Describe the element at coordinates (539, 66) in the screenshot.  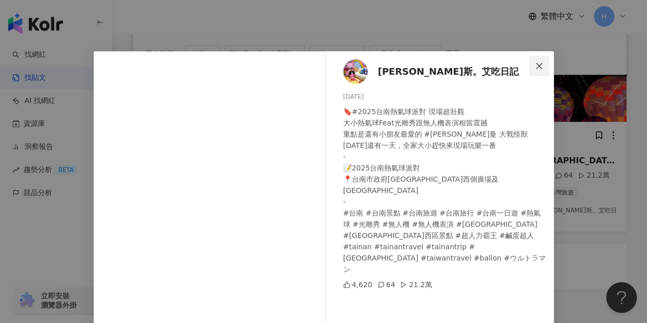
I see `span: close` at that location.